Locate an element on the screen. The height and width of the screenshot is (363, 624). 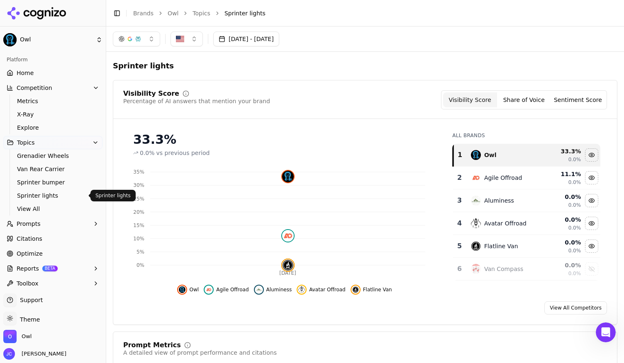
div: Visibility Score is located at coordinates (151, 94).